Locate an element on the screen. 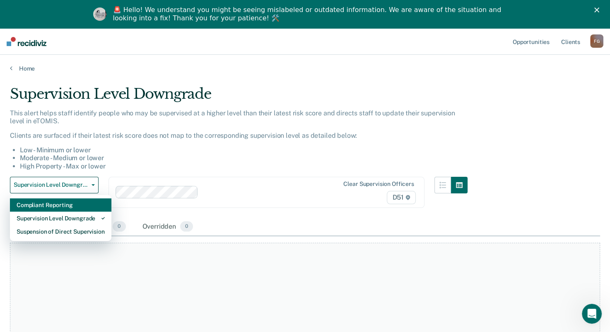  div: F G is located at coordinates (597, 41).